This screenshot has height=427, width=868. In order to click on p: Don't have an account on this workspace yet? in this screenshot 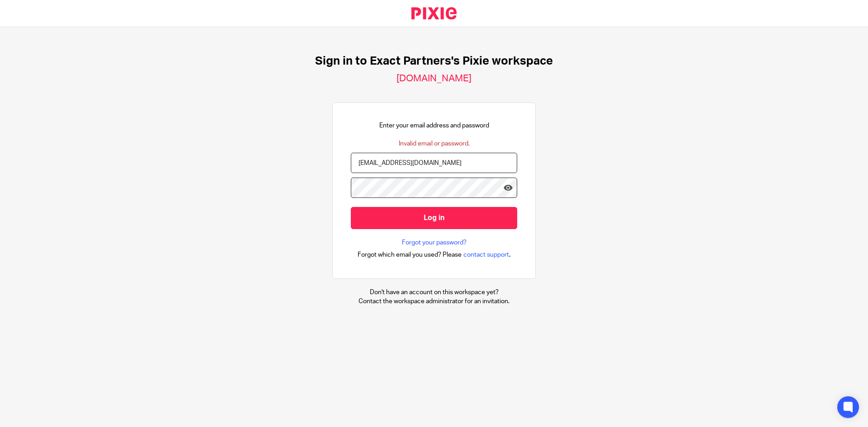, I will do `click(434, 293)`.